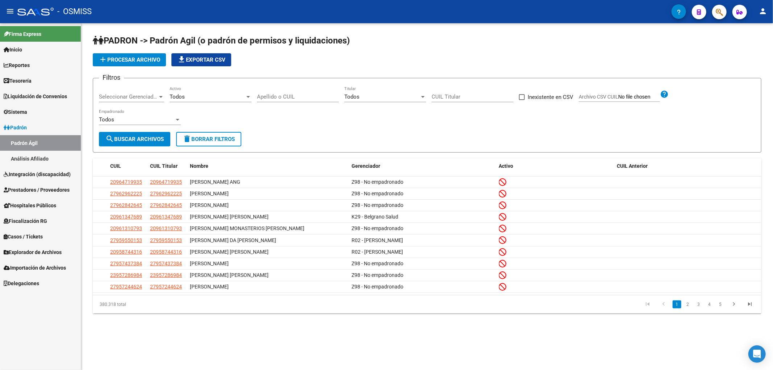 The image size is (773, 370). I want to click on div: Open Intercom Messenger, so click(757, 354).